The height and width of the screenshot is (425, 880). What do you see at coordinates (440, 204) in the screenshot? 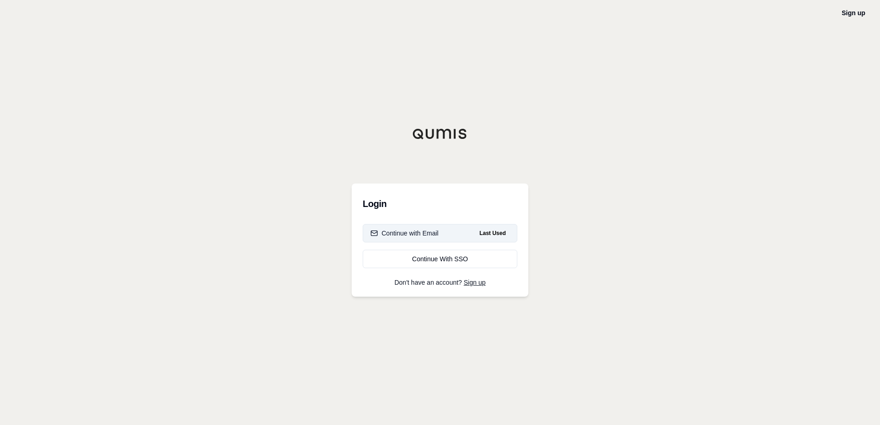
I see `h3: Login` at bounding box center [440, 204].